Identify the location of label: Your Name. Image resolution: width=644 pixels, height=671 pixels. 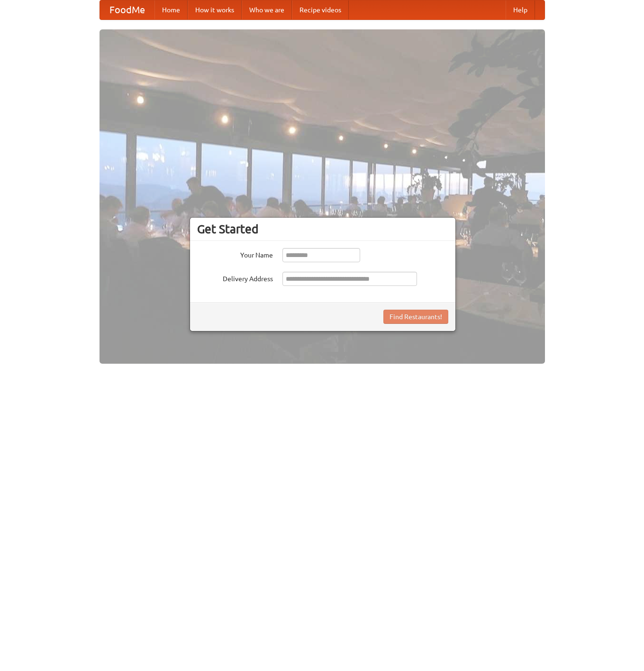
(235, 253).